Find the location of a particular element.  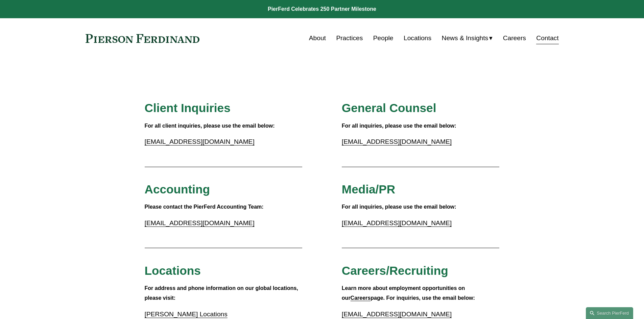

span: Careers/Recruiting is located at coordinates (395, 271).